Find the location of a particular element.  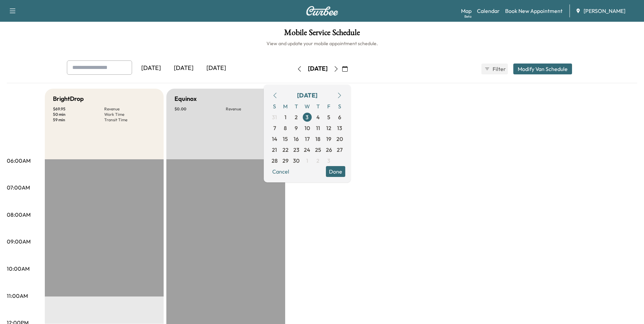

span: 18 is located at coordinates (318, 139).